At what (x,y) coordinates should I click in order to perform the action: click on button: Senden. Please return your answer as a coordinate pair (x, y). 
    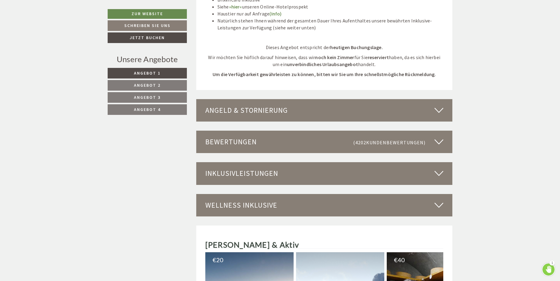
    Looking at the image, I should click on (220, 165).